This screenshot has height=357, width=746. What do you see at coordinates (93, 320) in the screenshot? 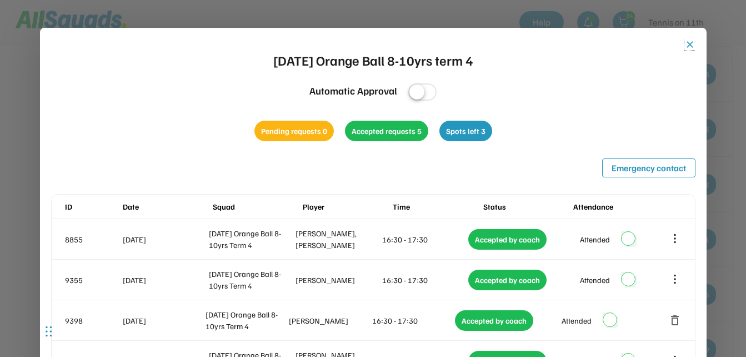
I see `div: 9398` at bounding box center [93, 320].